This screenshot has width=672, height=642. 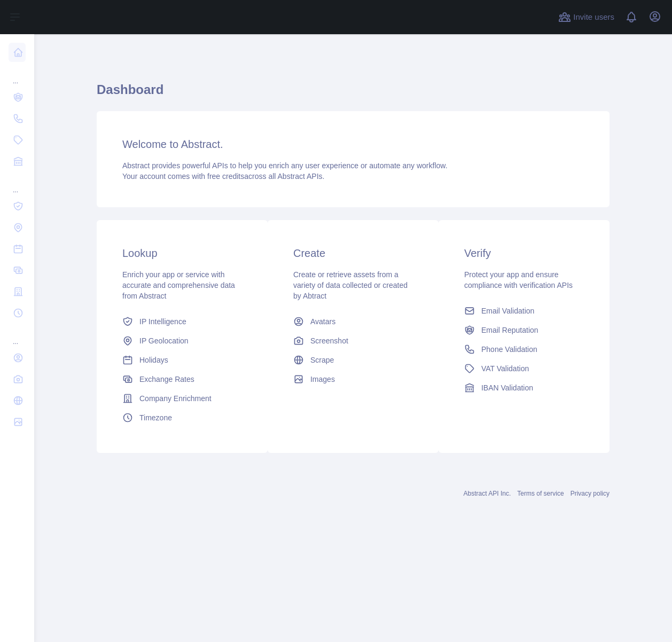 What do you see at coordinates (589, 494) in the screenshot?
I see `a: Privacy policy` at bounding box center [589, 494].